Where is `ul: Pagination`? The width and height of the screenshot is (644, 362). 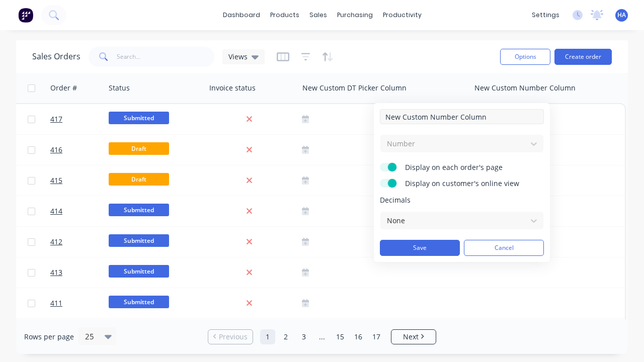 ul: Pagination is located at coordinates (322, 337).